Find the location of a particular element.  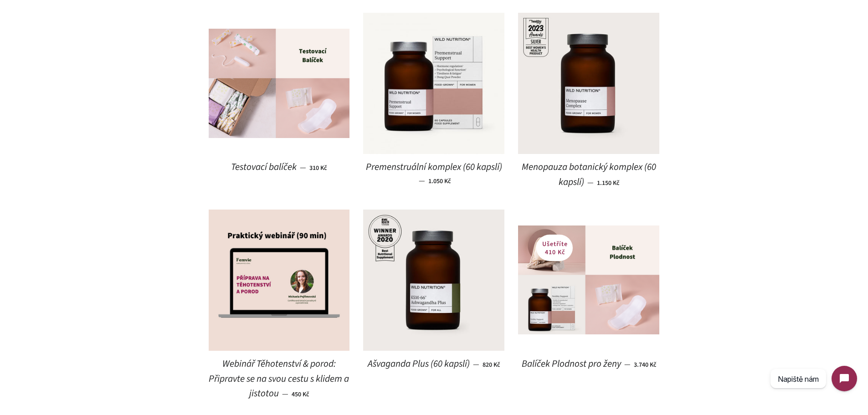

span: Balíček Plodnost pro ženy is located at coordinates (571, 364).